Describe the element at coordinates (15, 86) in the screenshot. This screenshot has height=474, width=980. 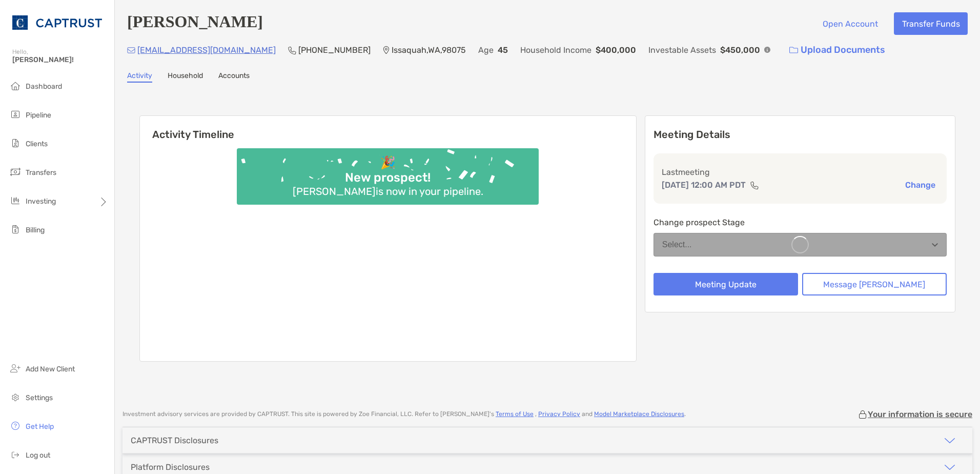
I see `img: dashboard icon` at that location.